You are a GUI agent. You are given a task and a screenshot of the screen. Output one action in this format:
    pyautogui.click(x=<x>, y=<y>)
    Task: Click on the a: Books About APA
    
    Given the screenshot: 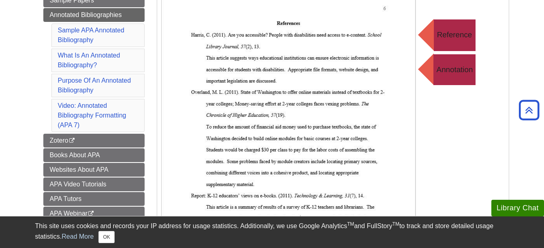 What is the action you would take?
    pyautogui.click(x=94, y=155)
    